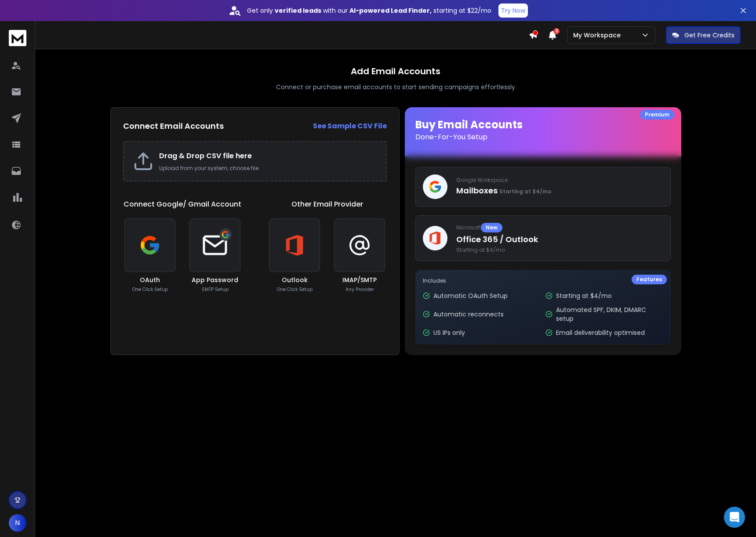 This screenshot has width=756, height=537. Describe the element at coordinates (18, 523) in the screenshot. I see `button: N` at that location.